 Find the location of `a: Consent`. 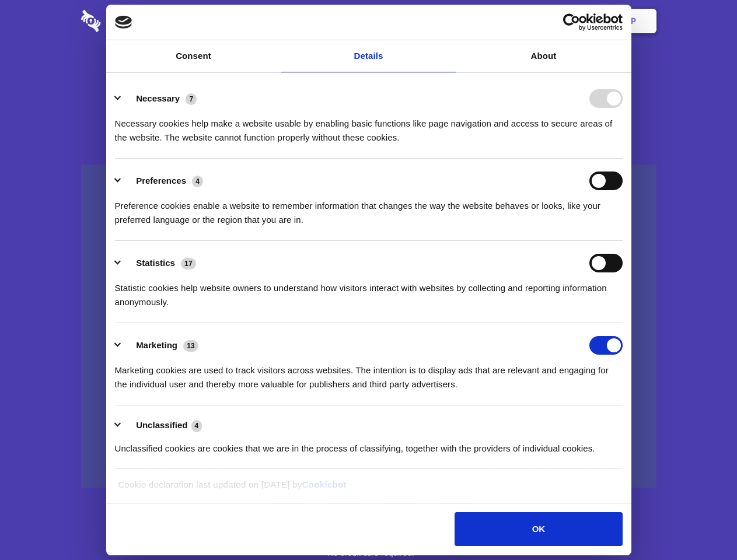

a: Consent is located at coordinates (194, 56).